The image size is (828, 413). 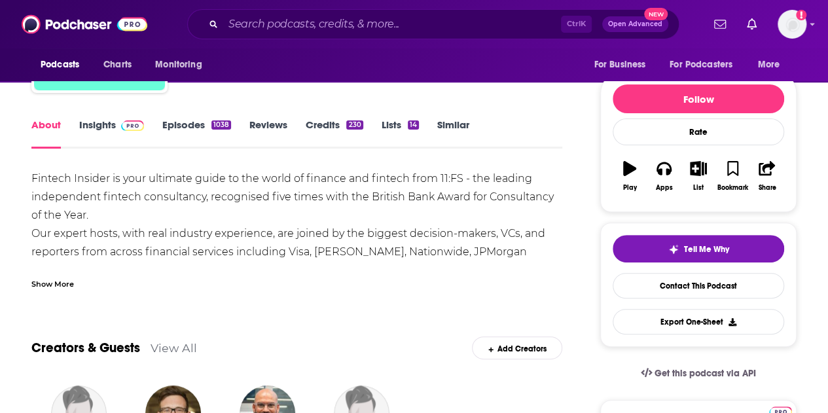 What do you see at coordinates (221, 125) in the screenshot?
I see `div: 1038` at bounding box center [221, 125].